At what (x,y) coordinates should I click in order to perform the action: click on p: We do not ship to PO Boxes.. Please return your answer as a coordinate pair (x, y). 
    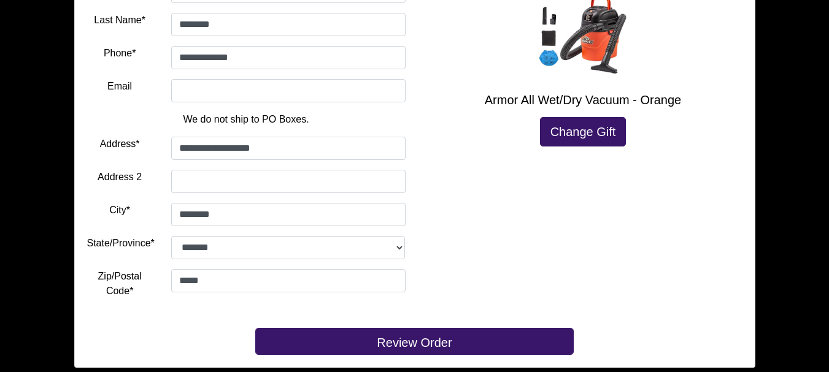
    Looking at the image, I should click on (246, 120).